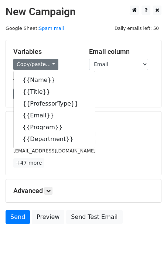 The height and width of the screenshot is (258, 167). I want to click on div: Chat Widget, so click(148, 240).